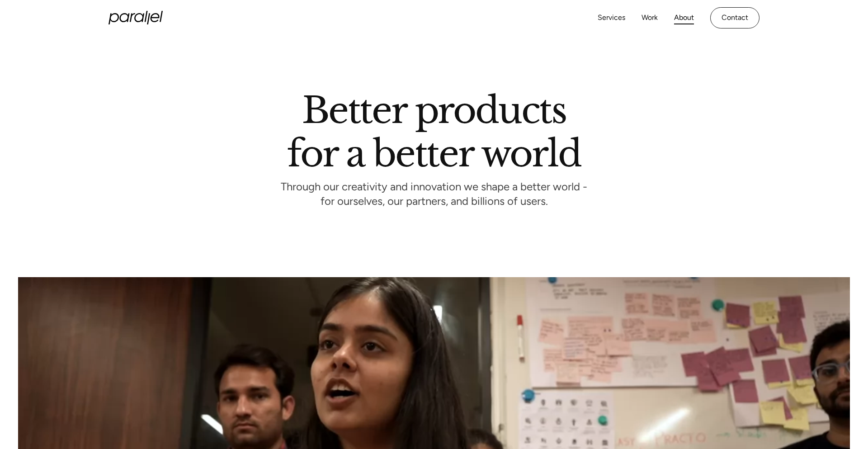  Describe the element at coordinates (434, 132) in the screenshot. I see `h1: Better products for a better world` at that location.